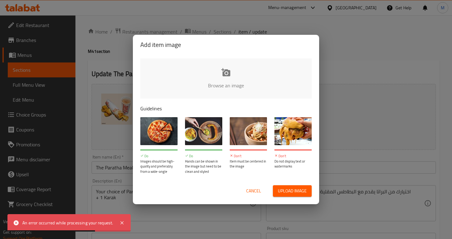  I want to click on p: Images should be high-quality and preferably from a wide-angle, so click(159, 166).